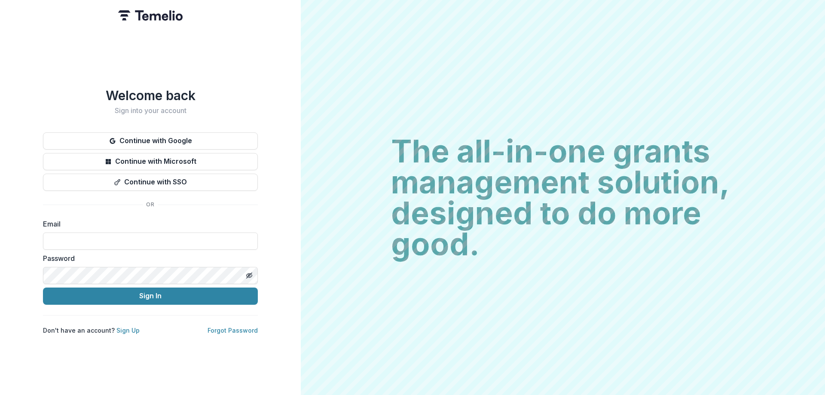 This screenshot has height=395, width=825. I want to click on button: Sign In, so click(150, 296).